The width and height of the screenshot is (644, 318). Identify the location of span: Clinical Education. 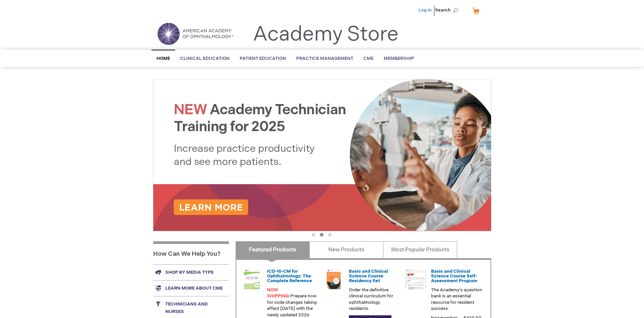
(205, 59).